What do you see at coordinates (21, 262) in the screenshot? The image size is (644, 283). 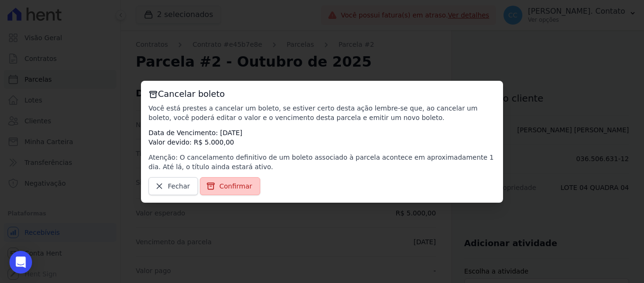 I see `div: Open Intercom Messenger` at bounding box center [21, 262].